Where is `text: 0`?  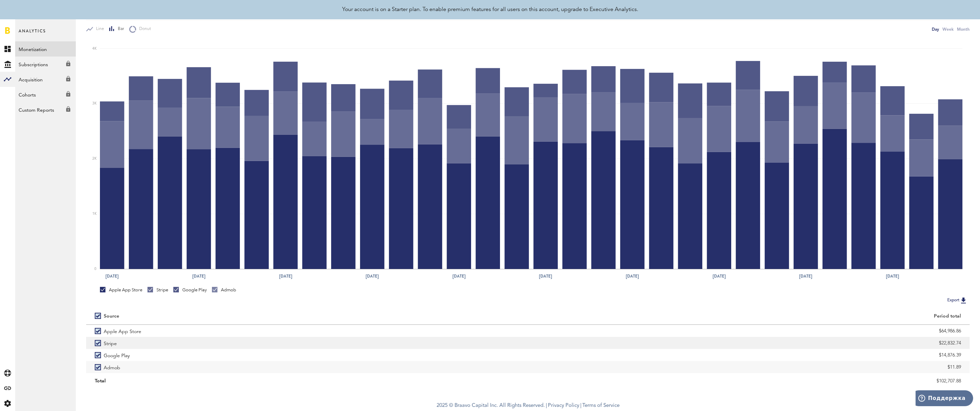
text: 0 is located at coordinates (95, 268).